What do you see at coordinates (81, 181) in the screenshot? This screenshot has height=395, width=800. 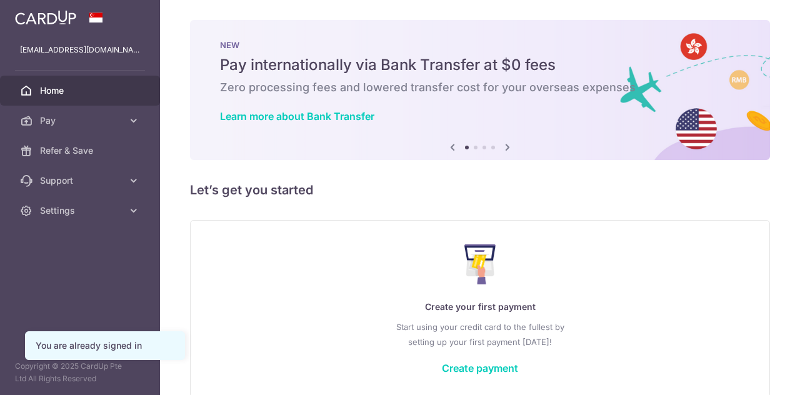 I see `span: Support` at bounding box center [81, 181].